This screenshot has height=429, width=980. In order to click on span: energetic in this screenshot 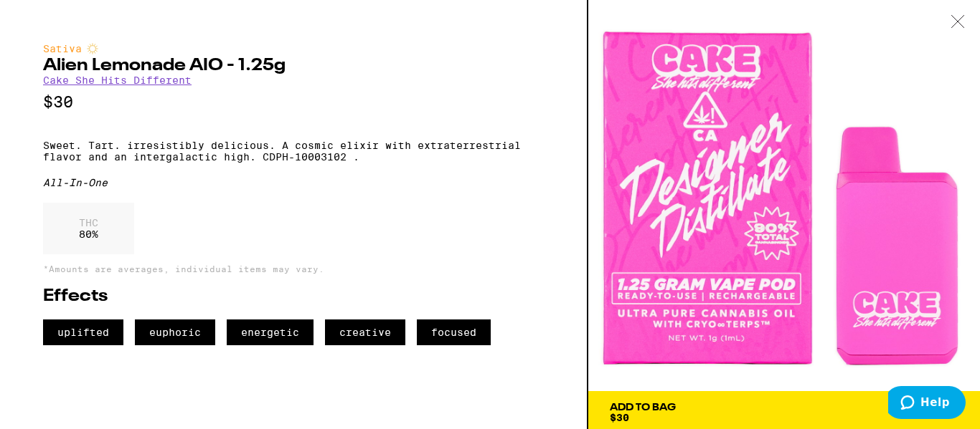, I will do `click(270, 332)`.